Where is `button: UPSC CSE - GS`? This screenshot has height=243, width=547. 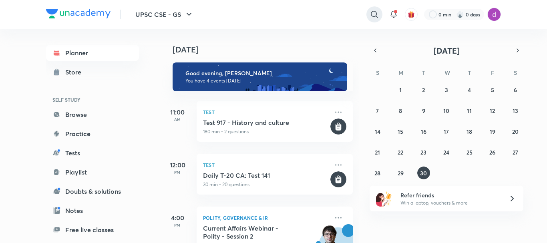 button: UPSC CSE - GS is located at coordinates (164, 14).